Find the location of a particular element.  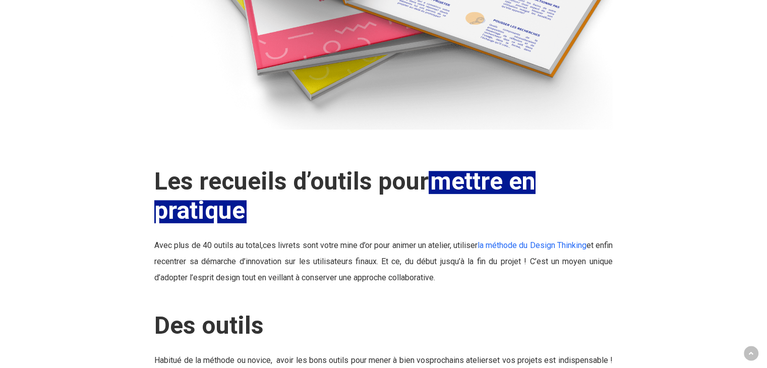

a: la méthode du Design Thinking is located at coordinates (532, 245).